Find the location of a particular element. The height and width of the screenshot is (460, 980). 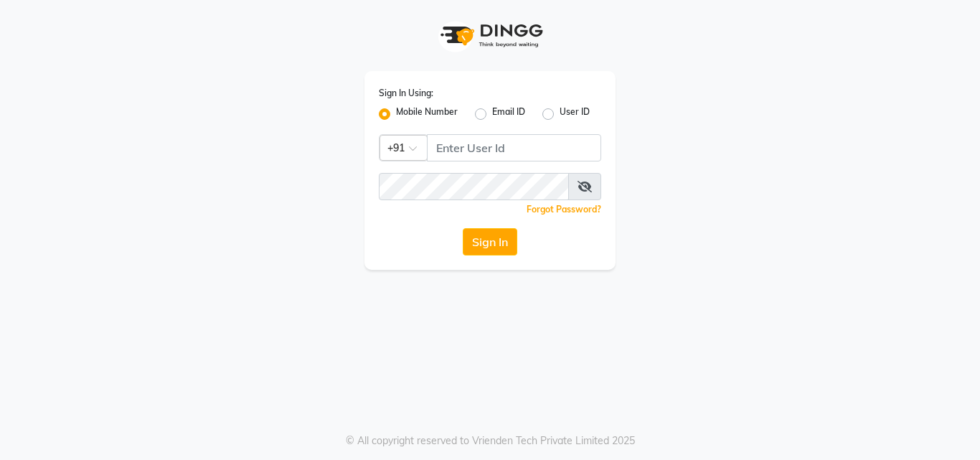

a: Forgot Password? is located at coordinates (564, 209).